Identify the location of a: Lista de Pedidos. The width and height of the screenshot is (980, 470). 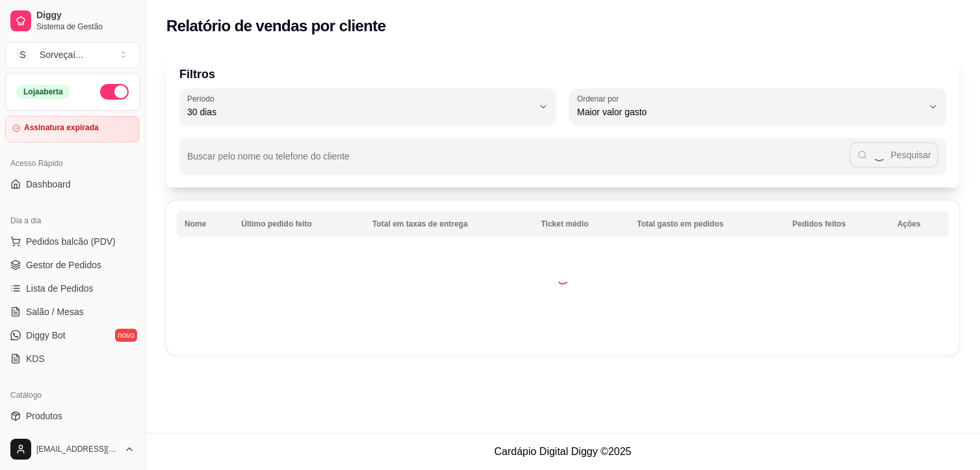
(72, 288).